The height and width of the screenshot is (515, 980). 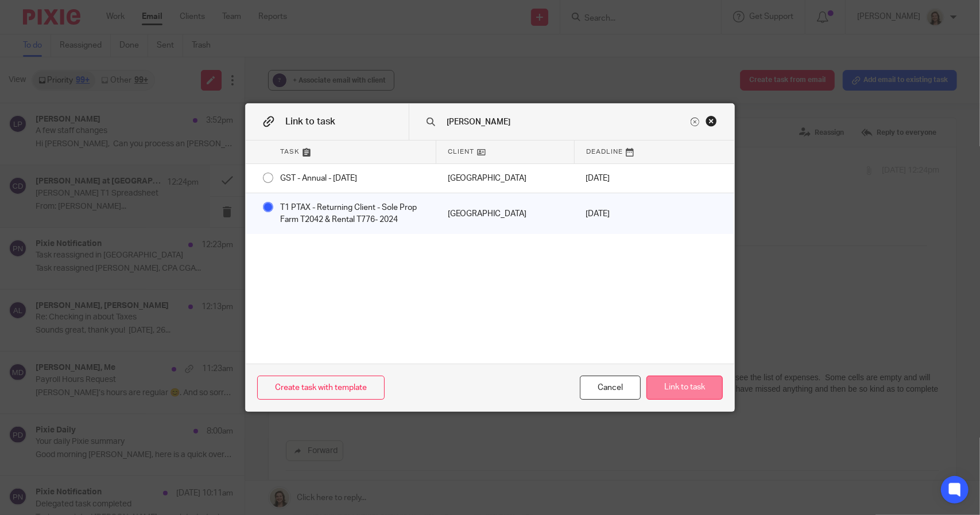 What do you see at coordinates (604, 151) in the screenshot?
I see `span: Deadline` at bounding box center [604, 151].